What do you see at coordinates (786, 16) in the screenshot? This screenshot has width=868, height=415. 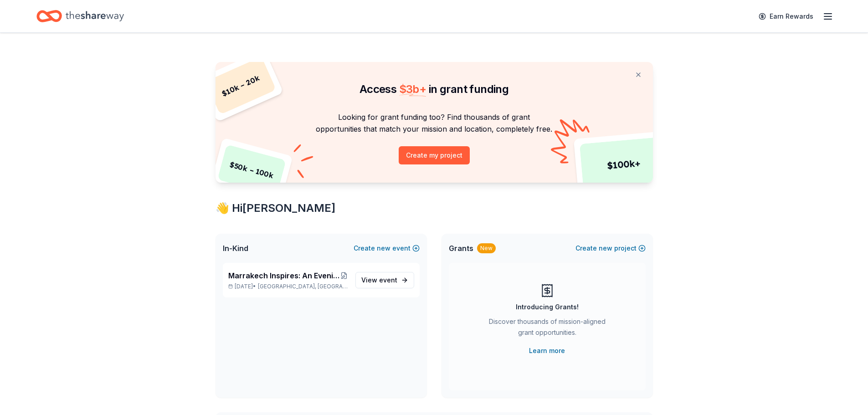 I see `a: Earn Rewards` at bounding box center [786, 16].